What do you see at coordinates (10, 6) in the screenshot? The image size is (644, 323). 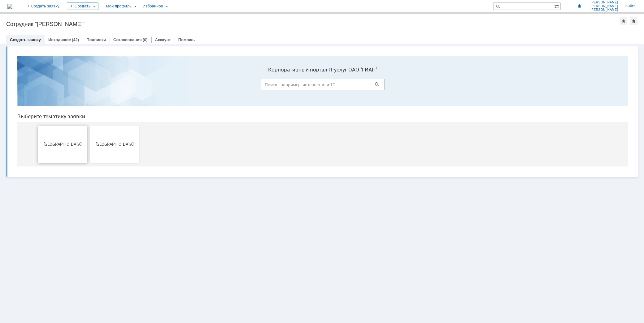 I see `img: logo` at bounding box center [10, 6].